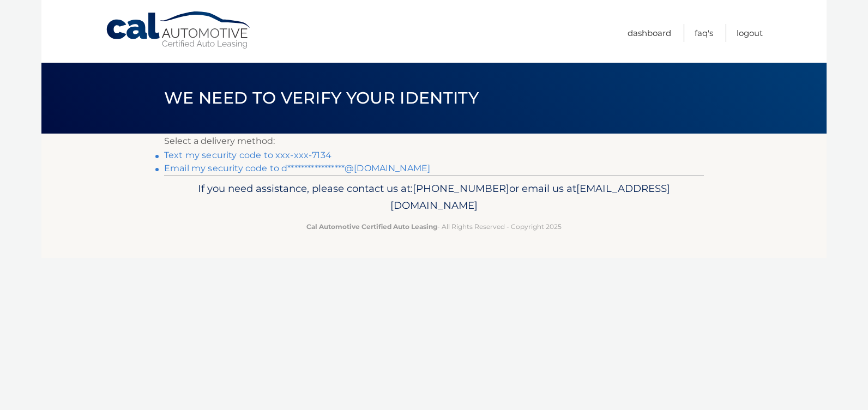 The image size is (868, 410). I want to click on span: We need to verify your identity, so click(321, 98).